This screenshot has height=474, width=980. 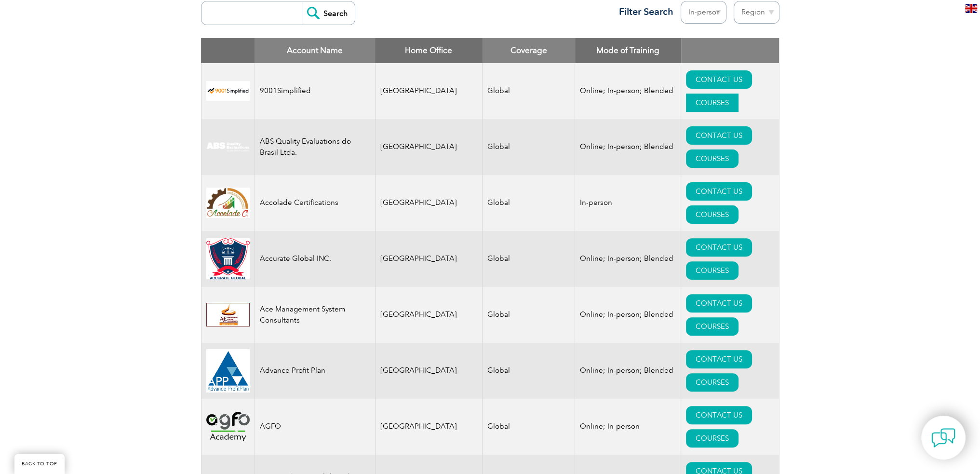 I want to click on td: In-person, so click(x=628, y=203).